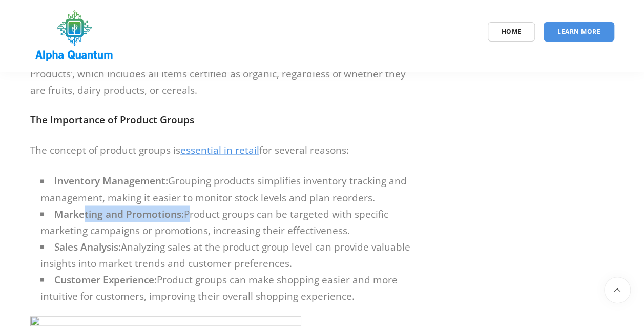 The image size is (644, 330). Describe the element at coordinates (112, 120) in the screenshot. I see `strong: The Importance of Product Groups` at that location.